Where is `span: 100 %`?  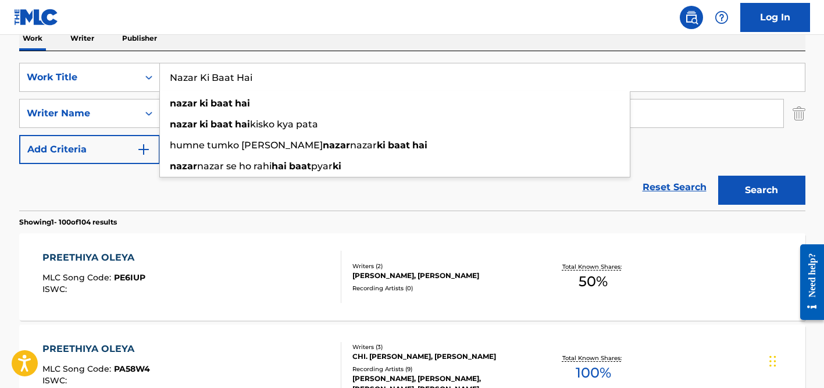
span: 100 % is located at coordinates (593, 373).